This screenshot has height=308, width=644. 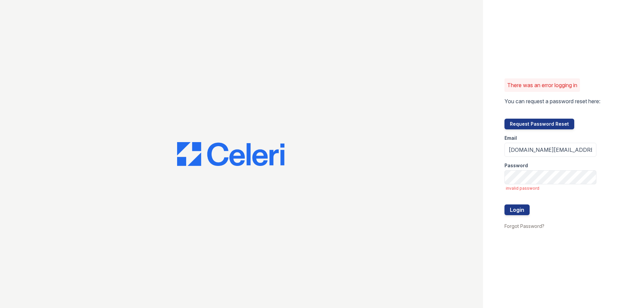 What do you see at coordinates (516, 166) in the screenshot?
I see `label: Password` at bounding box center [516, 166].